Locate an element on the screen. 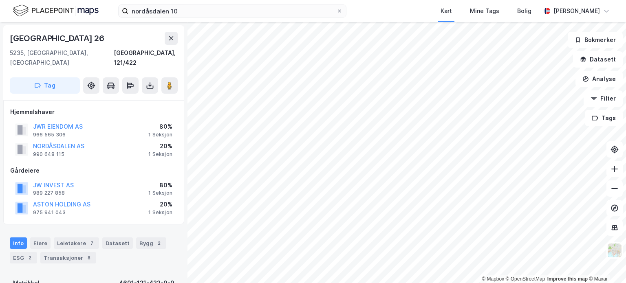 The height and width of the screenshot is (283, 626). div: Info is located at coordinates (18, 243).